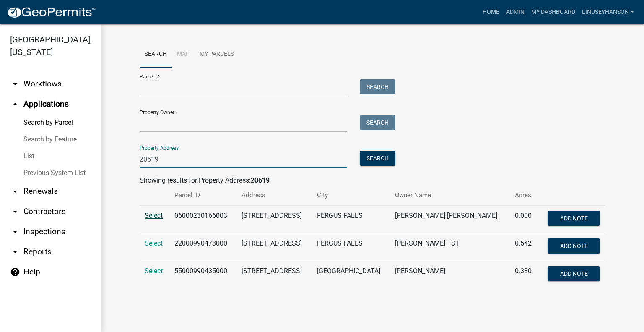 The height and width of the screenshot is (332, 644). Describe the element at coordinates (217, 54) in the screenshot. I see `a: My Parcels` at that location.